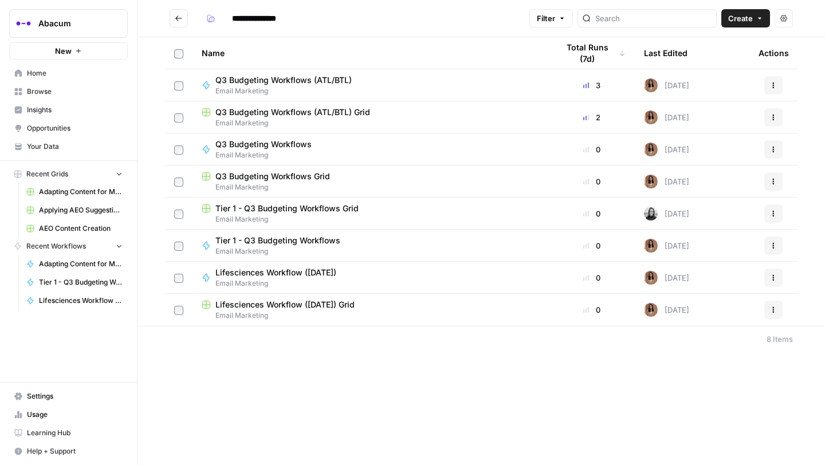  Describe the element at coordinates (74, 92) in the screenshot. I see `span: Browse` at that location.